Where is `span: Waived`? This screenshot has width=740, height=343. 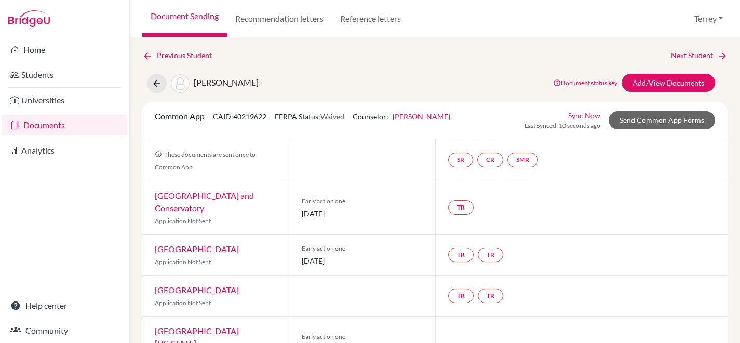
span: Waived is located at coordinates (332, 116).